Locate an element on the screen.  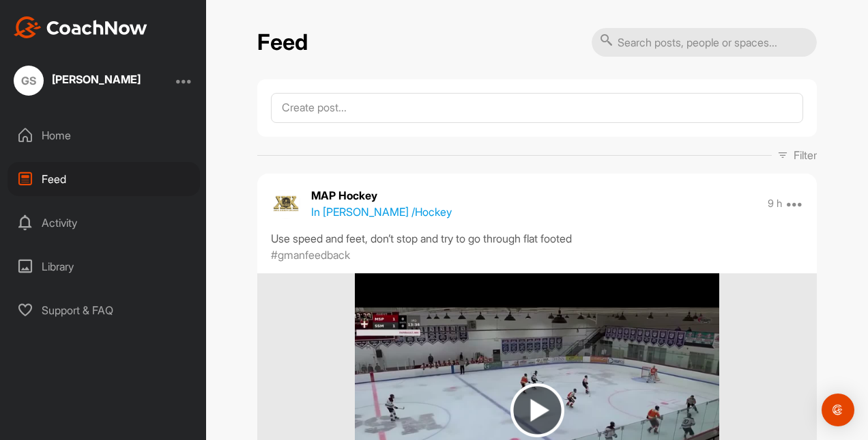
img: CoachNow is located at coordinates (81, 27).